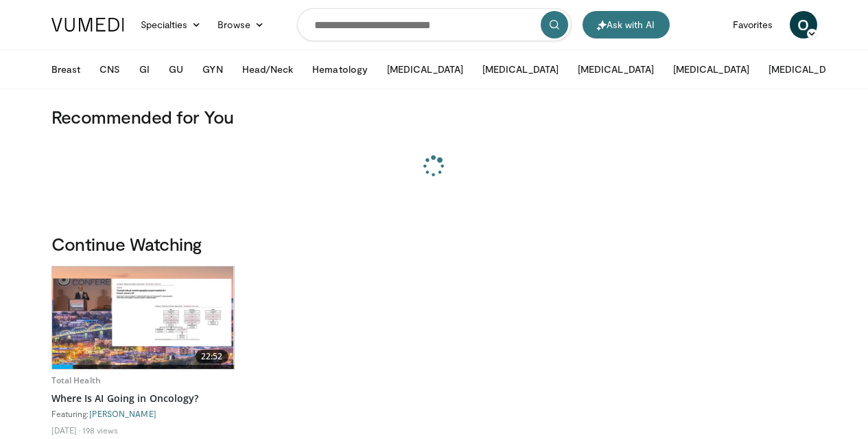 This screenshot has height=439, width=868. Describe the element at coordinates (110, 70) in the screenshot. I see `button: CNS` at that location.